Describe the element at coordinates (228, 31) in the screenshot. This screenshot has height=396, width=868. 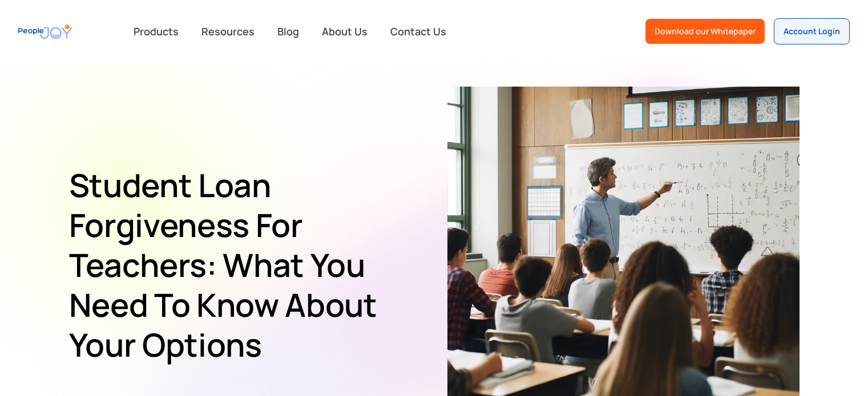
I see `a: Resources` at that location.